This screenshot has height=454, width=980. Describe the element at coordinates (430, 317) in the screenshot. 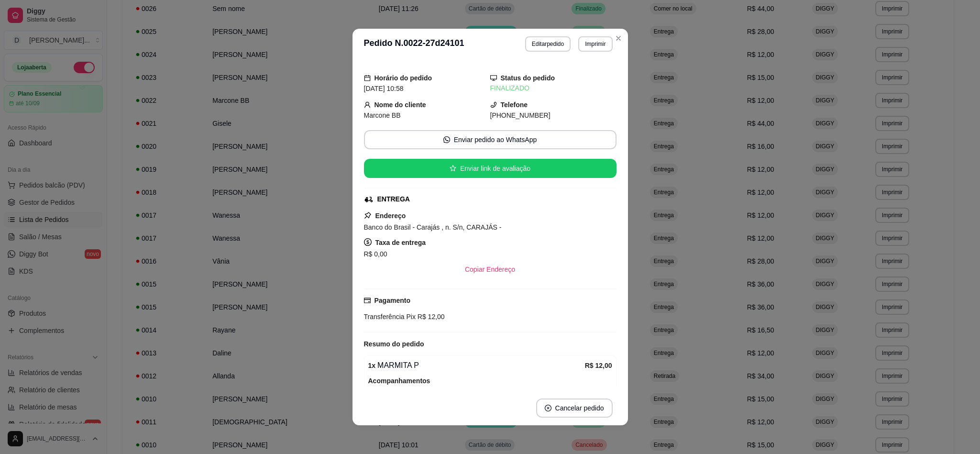

I see `span: R$ 12,00` at that location.